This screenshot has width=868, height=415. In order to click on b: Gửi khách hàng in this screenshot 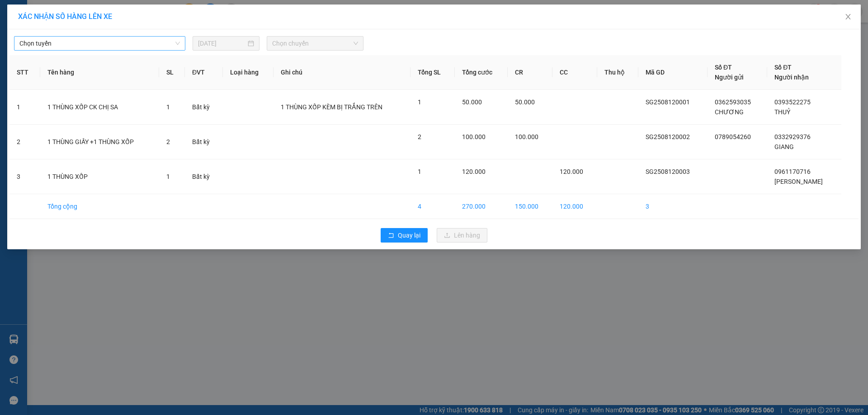, I will do `click(73, 34)`.